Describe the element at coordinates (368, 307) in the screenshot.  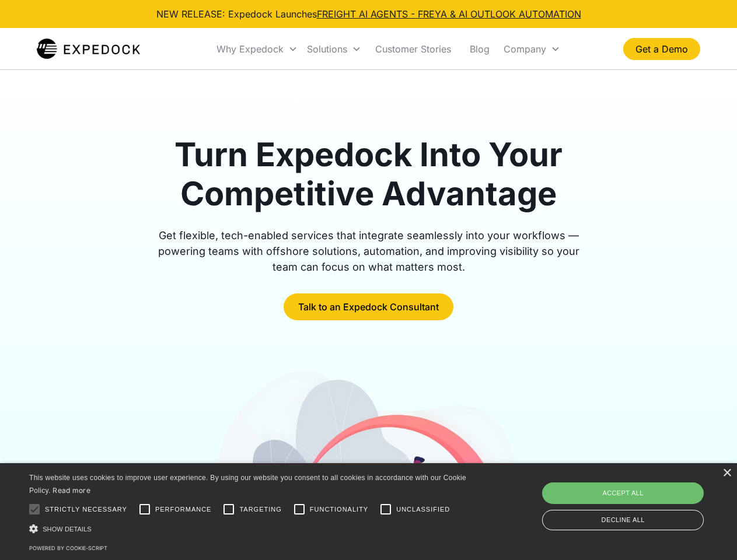
I see `a: Talk to an Expedock Consultant` at that location.